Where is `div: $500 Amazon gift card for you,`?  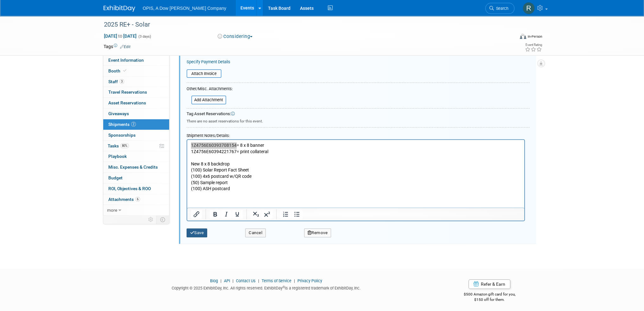
div: $500 Amazon gift card for you, is located at coordinates (490, 295).